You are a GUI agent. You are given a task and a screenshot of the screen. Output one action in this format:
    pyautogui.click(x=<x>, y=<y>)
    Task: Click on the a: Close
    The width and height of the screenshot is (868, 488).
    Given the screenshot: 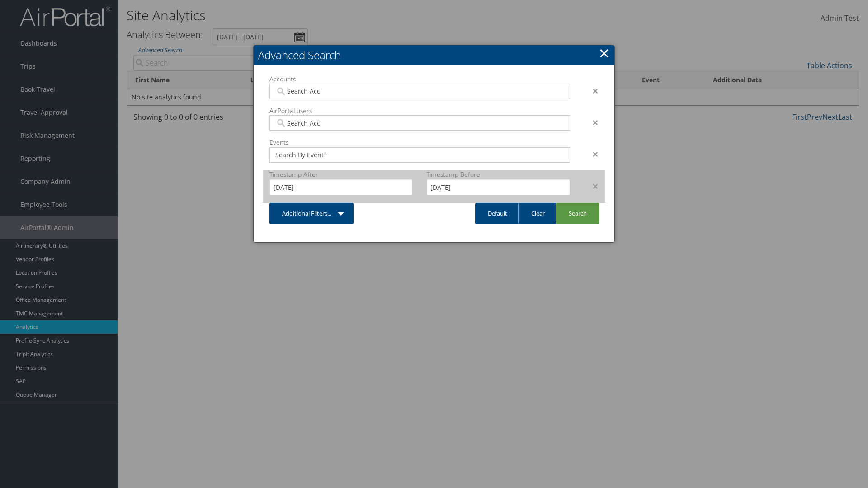 What is the action you would take?
    pyautogui.click(x=604, y=53)
    